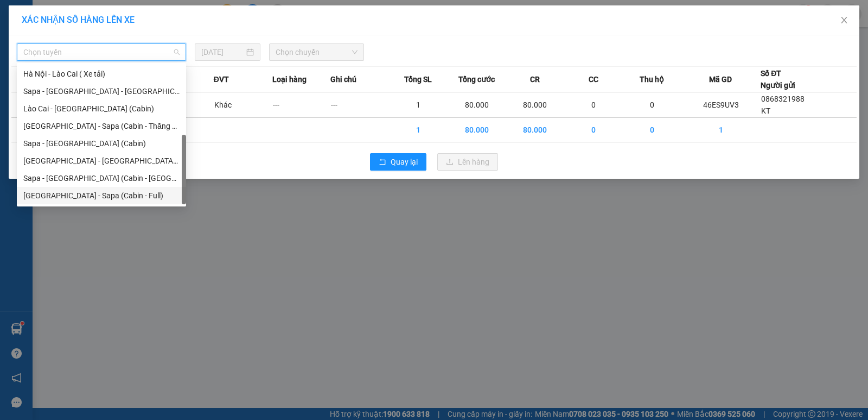 This screenshot has width=868, height=420. Describe the element at coordinates (160, 97) in the screenshot. I see `h2: VP Nhận: VP Hàng LC` at that location.